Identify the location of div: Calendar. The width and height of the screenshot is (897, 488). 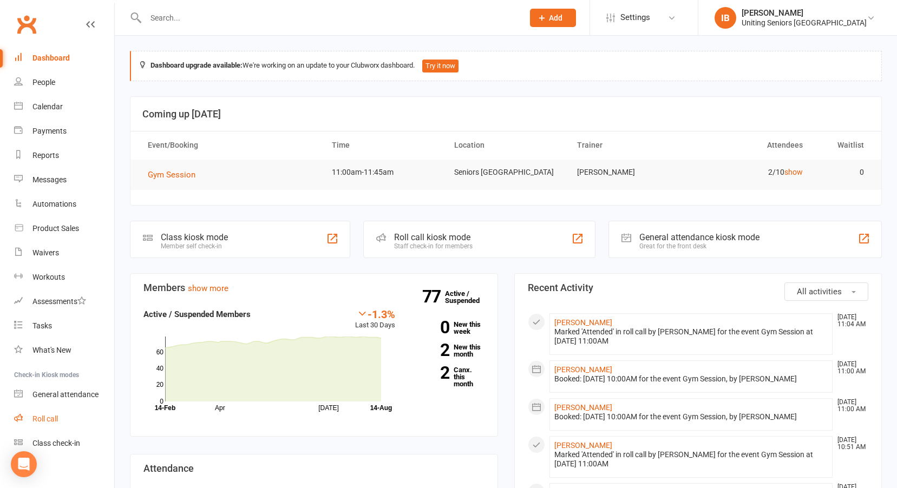
(48, 107).